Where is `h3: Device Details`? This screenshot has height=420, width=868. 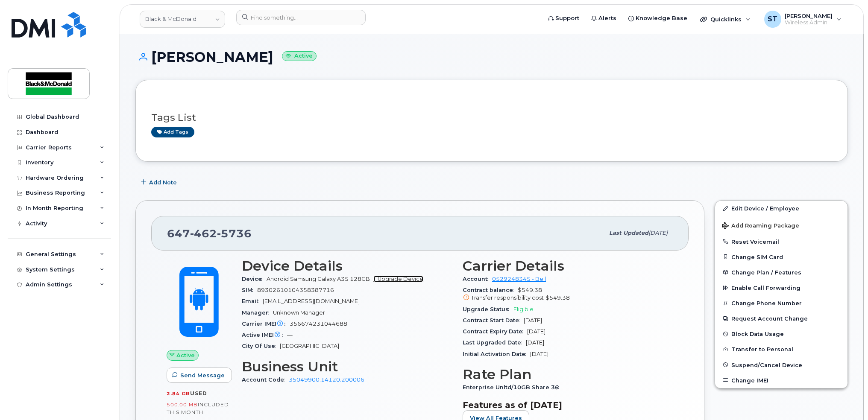
h3: Device Details is located at coordinates (347, 266).